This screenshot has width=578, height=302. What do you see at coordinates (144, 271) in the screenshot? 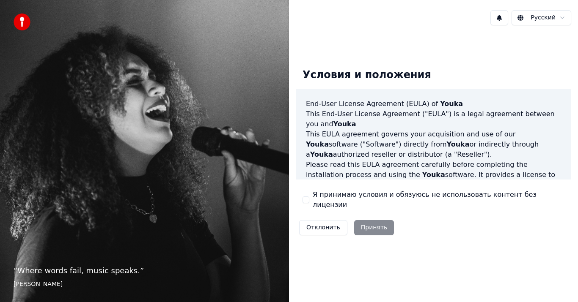
I see `p: “ Where words fail, music speaks. ”` at bounding box center [144, 271].